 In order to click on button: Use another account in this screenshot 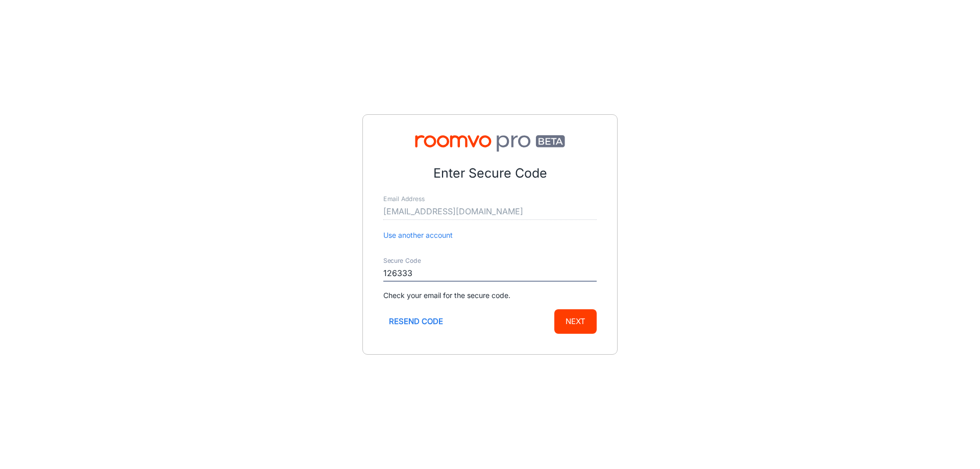, I will do `click(418, 235)`.